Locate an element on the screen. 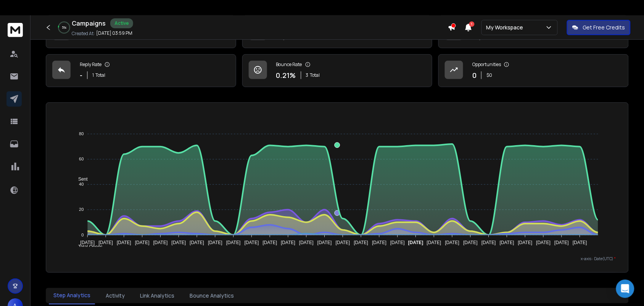 The width and height of the screenshot is (644, 306). tspan: 0 is located at coordinates (82, 234).